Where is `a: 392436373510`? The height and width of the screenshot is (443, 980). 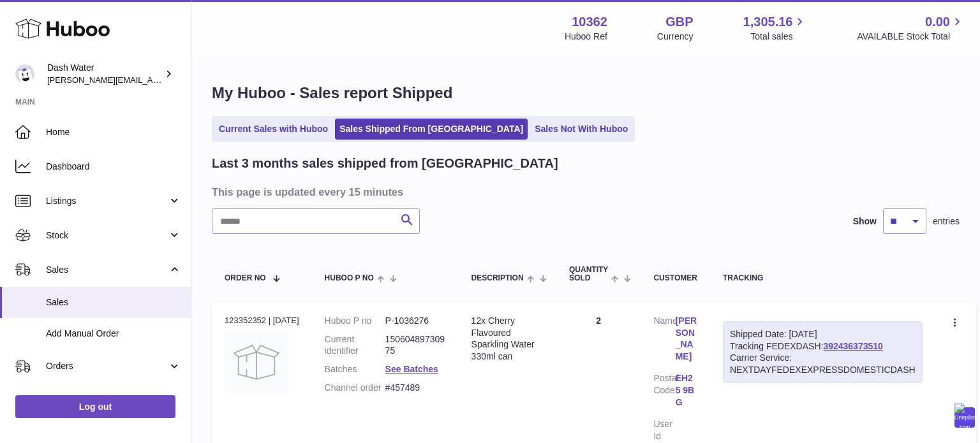
a: 392436373510 is located at coordinates (852, 346).